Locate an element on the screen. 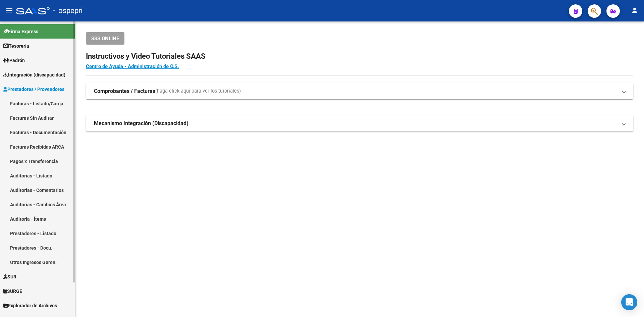 The width and height of the screenshot is (644, 317). strong: Mecanismo Integración (Discapacidad) is located at coordinates (142, 123).